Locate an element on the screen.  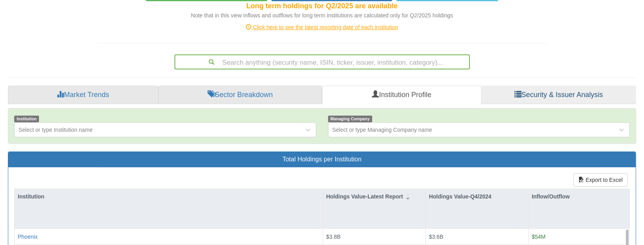
div: Search anything (security name, ISIN, ticker, issuer, institution, category)... is located at coordinates (322, 62).